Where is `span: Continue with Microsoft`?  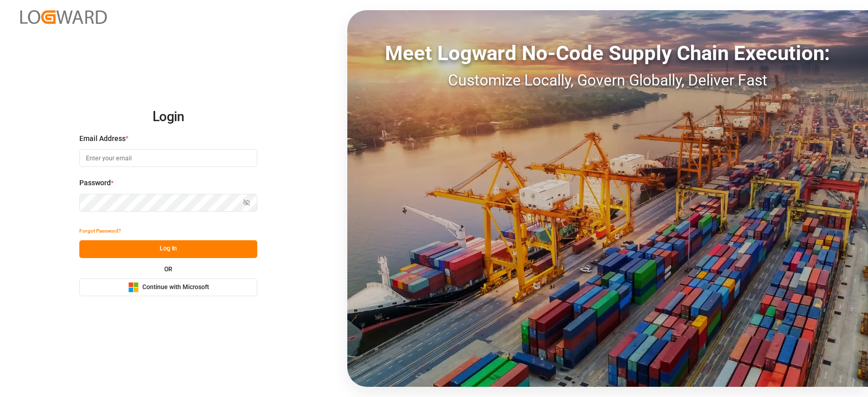
span: Continue with Microsoft is located at coordinates (175, 288).